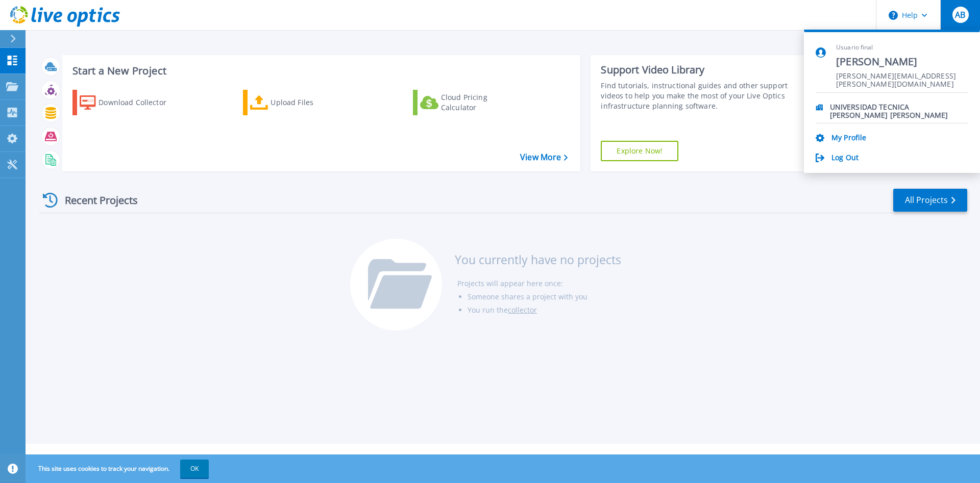  What do you see at coordinates (544, 310) in the screenshot?
I see `li: You run the` at bounding box center [544, 310].